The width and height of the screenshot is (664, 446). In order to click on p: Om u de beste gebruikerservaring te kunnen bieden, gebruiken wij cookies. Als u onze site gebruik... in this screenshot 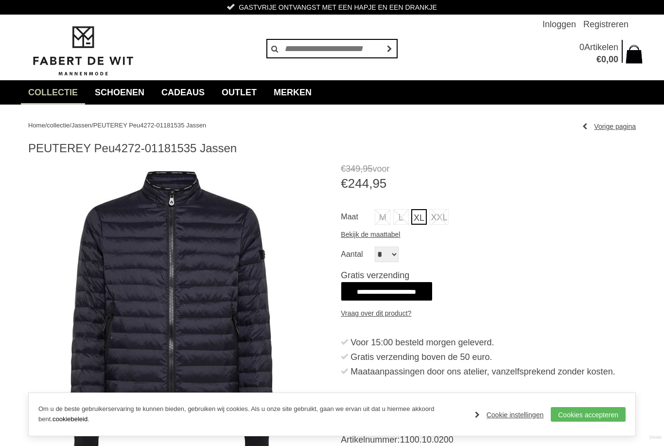, I will do `click(252, 414)`.